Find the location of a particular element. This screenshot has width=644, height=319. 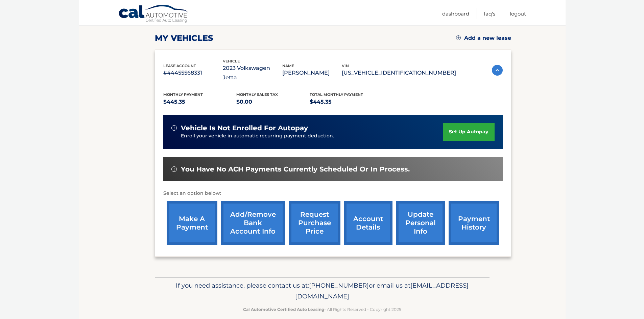

a: Cal Automotive is located at coordinates (154, 14).